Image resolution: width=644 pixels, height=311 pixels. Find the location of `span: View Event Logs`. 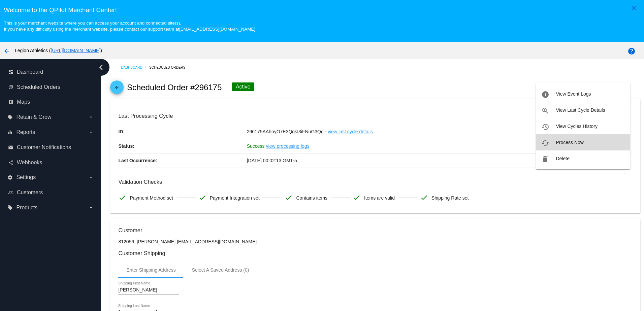

span: View Event Logs is located at coordinates (573, 94).